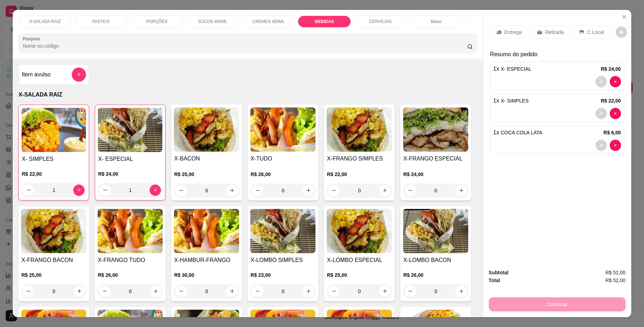  I want to click on h4: Item avulso, so click(36, 75).